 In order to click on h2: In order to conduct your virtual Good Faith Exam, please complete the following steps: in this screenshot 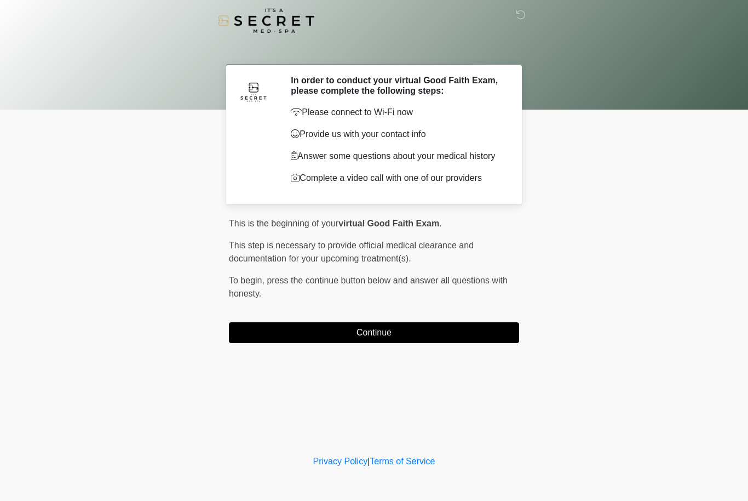, I will do `click(397, 85)`.